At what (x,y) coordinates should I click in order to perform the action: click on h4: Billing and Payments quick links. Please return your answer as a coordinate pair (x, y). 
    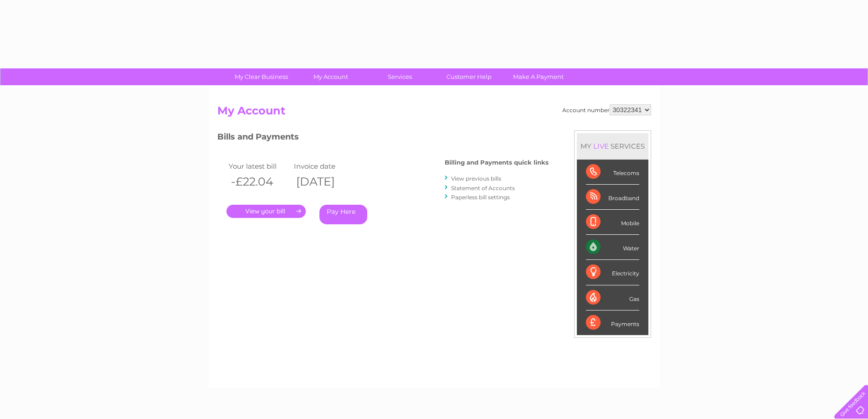
    Looking at the image, I should click on (497, 162).